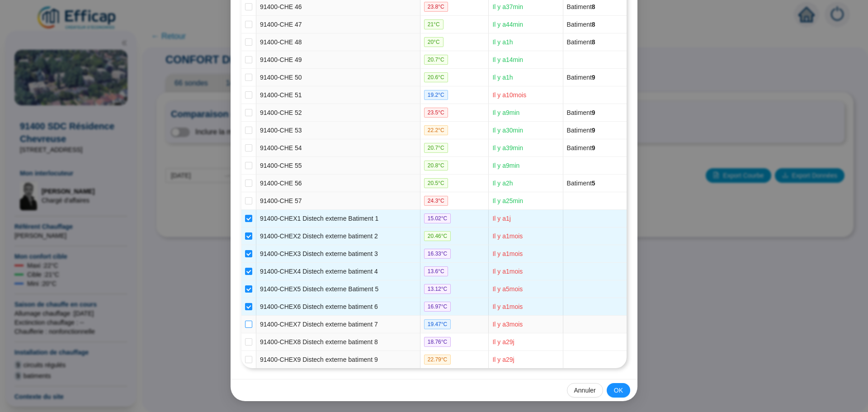  Describe the element at coordinates (338, 183) in the screenshot. I see `td: 91400-CHE 56` at that location.